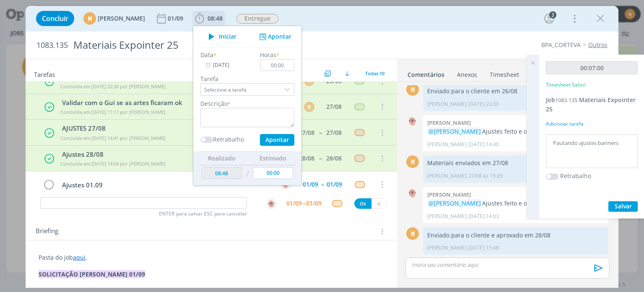 This screenshot has width=644, height=292. What do you see at coordinates (247, 78) in the screenshot?
I see `label: Tarefa` at bounding box center [247, 78].